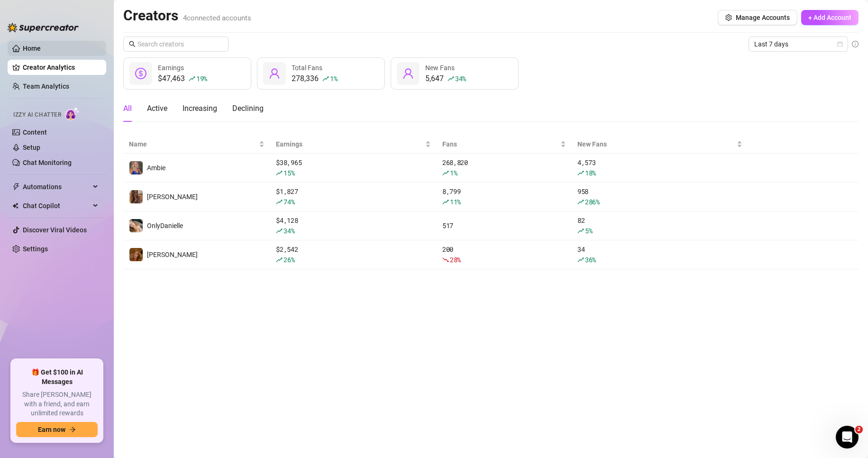 The width and height of the screenshot is (868, 458). Describe the element at coordinates (289, 173) in the screenshot. I see `span: 15 %` at that location.